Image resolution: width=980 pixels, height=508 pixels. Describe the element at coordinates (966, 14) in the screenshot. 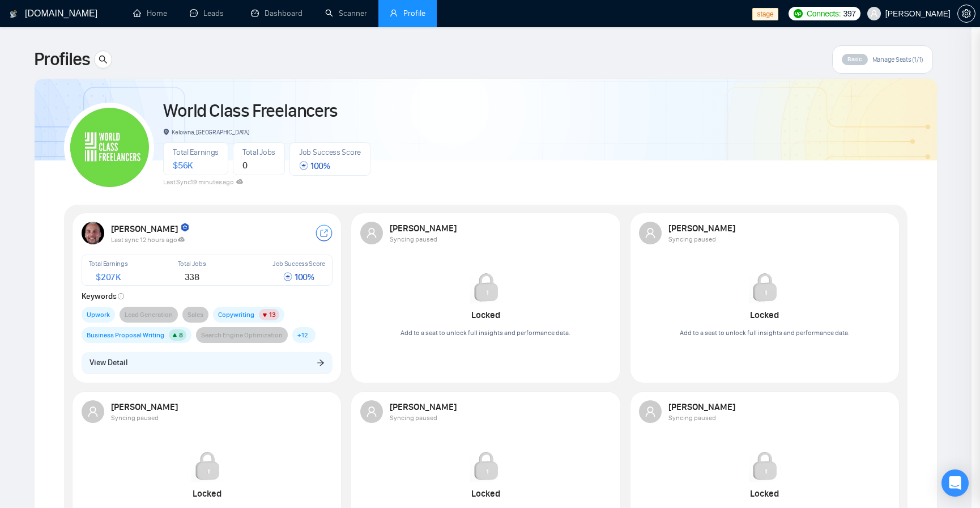

I see `button: setting` at that location.